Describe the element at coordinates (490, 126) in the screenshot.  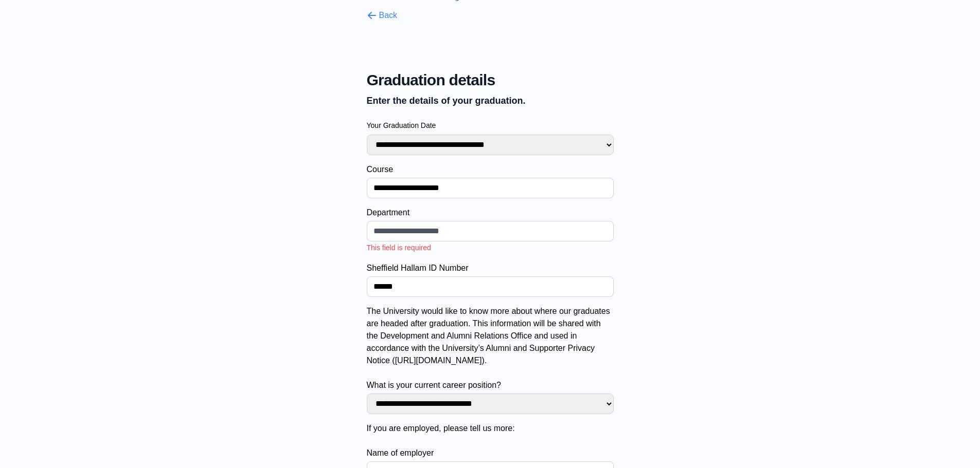
I see `label: Your Graduation Date` at that location.